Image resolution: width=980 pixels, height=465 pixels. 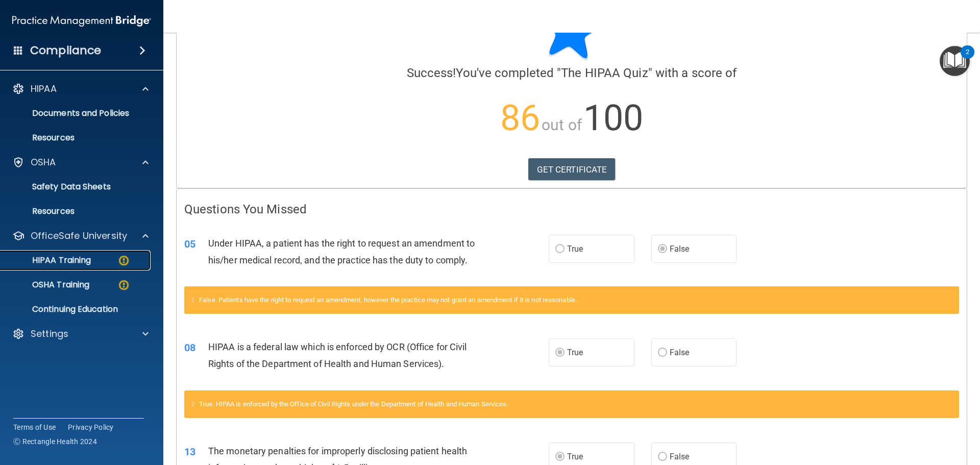 What do you see at coordinates (968, 59) in the screenshot?
I see `div: 2` at bounding box center [968, 59].